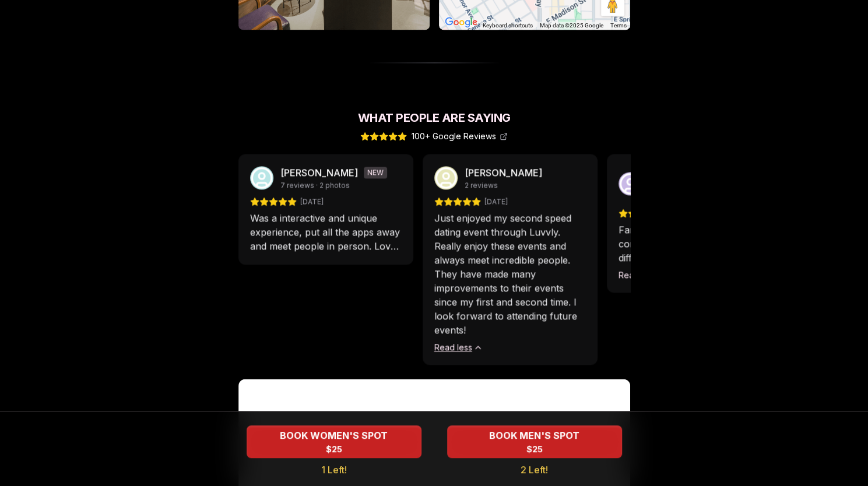 The height and width of the screenshot is (486, 868). Describe the element at coordinates (434, 118) in the screenshot. I see `h2: What People Are Saying` at that location.